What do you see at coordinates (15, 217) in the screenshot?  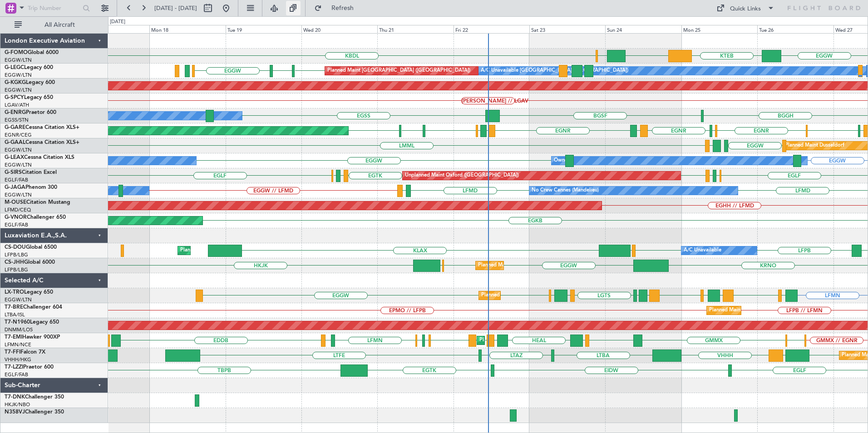 I see `span: G-VNOR` at bounding box center [15, 217].